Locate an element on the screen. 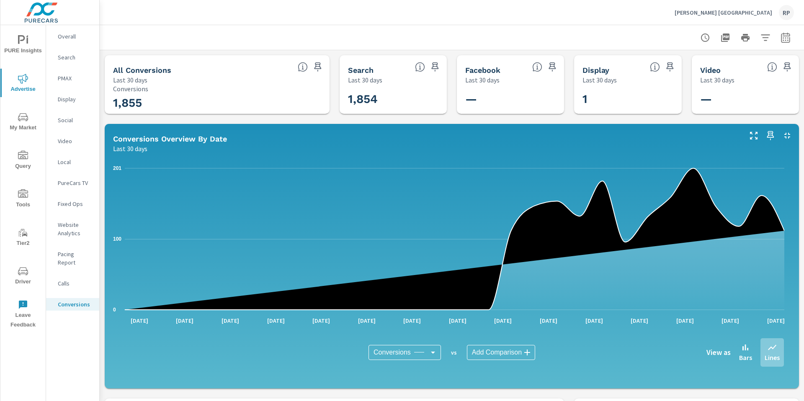 This screenshot has width=804, height=401. span: Search Conversions include Actions, Leads and Unmapped Conversions. is located at coordinates (420, 67).